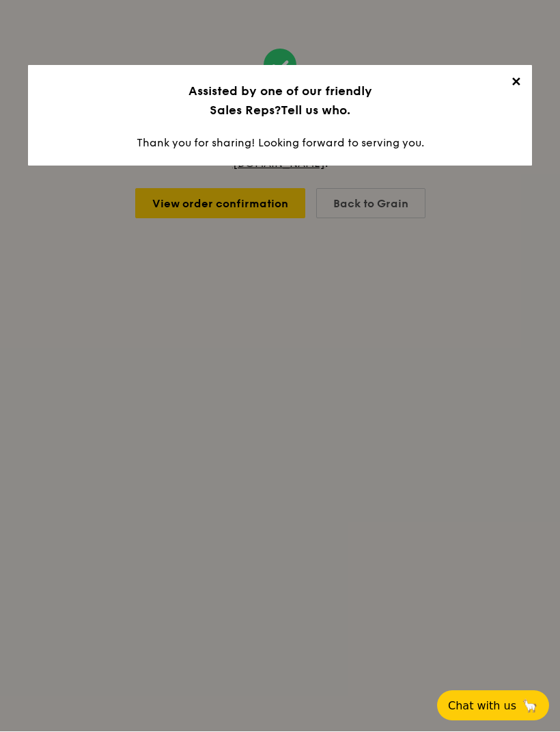  What do you see at coordinates (482, 706) in the screenshot?
I see `span: Chat with us` at bounding box center [482, 706].